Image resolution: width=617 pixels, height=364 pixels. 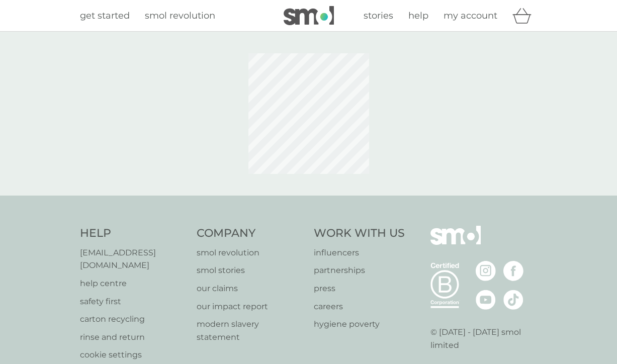 I want to click on a: cookie settings, so click(x=133, y=355).